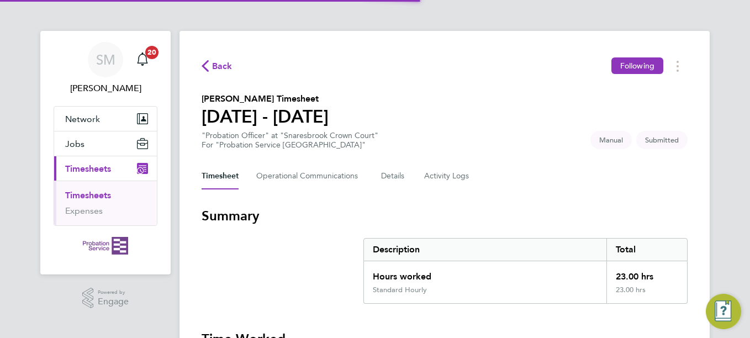 The height and width of the screenshot is (338, 750). Describe the element at coordinates (152, 52) in the screenshot. I see `span: 20` at that location.